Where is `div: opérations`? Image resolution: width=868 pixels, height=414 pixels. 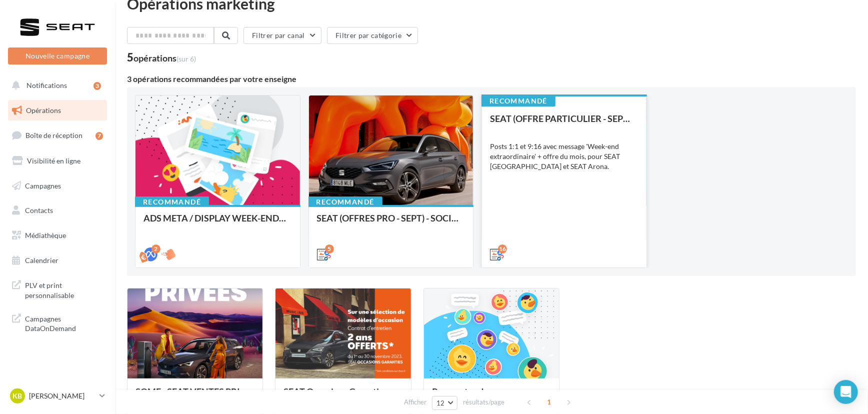 div: opérations is located at coordinates (165, 58).